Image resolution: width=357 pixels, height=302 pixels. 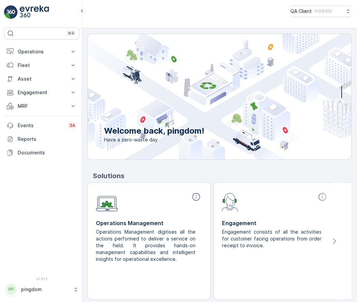 What do you see at coordinates (42, 65) in the screenshot?
I see `button: Fleet` at bounding box center [42, 65].